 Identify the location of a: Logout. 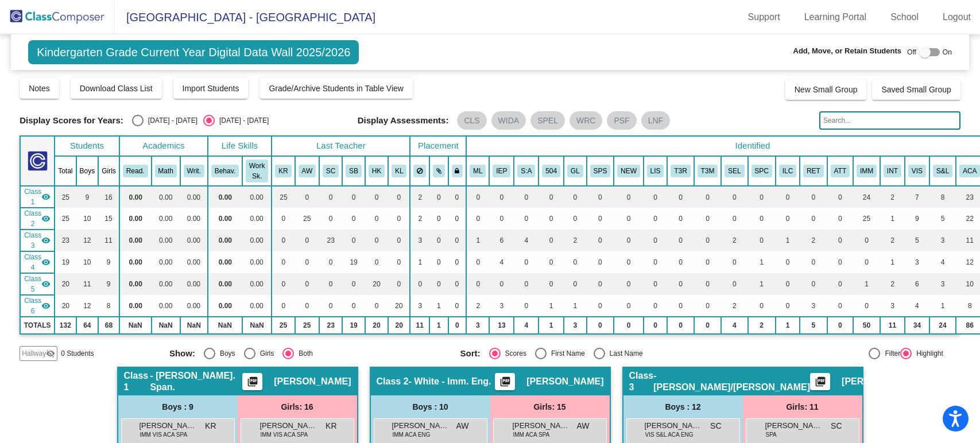
(957, 17).